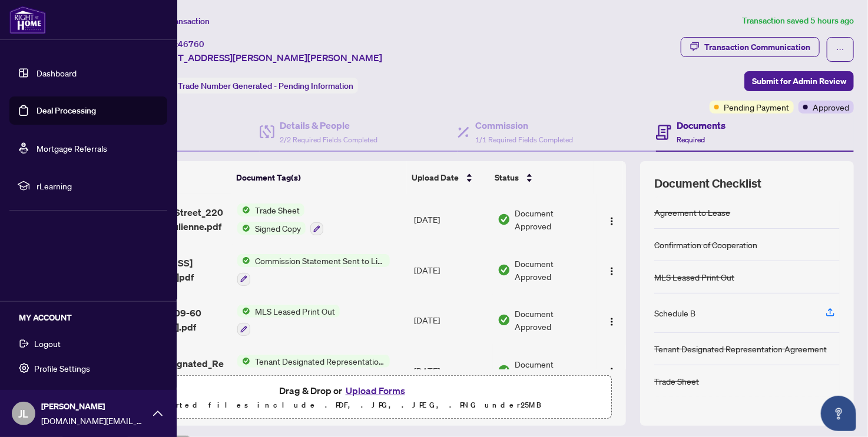  I want to click on span: Trade Sheet, so click(277, 210).